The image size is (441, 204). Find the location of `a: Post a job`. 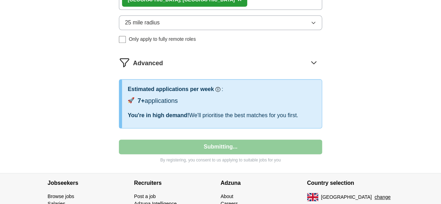

a: Post a job is located at coordinates (145, 196).